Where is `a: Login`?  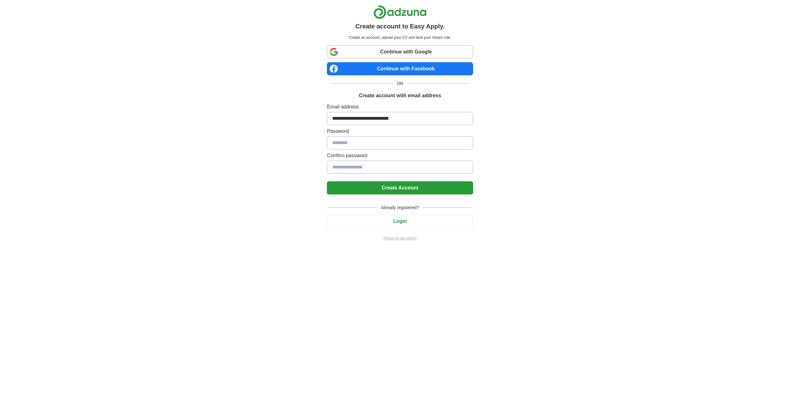 a: Login is located at coordinates (400, 221).